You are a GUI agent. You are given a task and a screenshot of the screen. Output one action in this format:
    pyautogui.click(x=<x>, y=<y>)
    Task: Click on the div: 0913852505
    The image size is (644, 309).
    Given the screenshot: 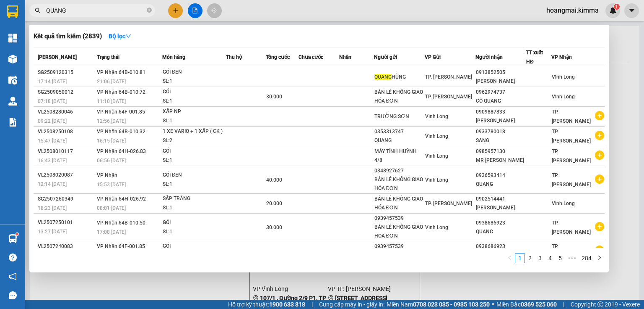 What is the action you would take?
    pyautogui.click(x=501, y=72)
    